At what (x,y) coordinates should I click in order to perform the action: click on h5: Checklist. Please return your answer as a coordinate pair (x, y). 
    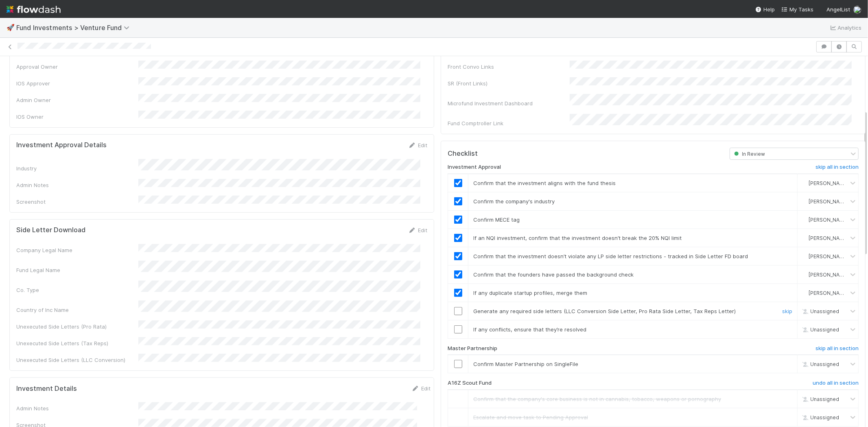
    Looking at the image, I should click on (463, 153).